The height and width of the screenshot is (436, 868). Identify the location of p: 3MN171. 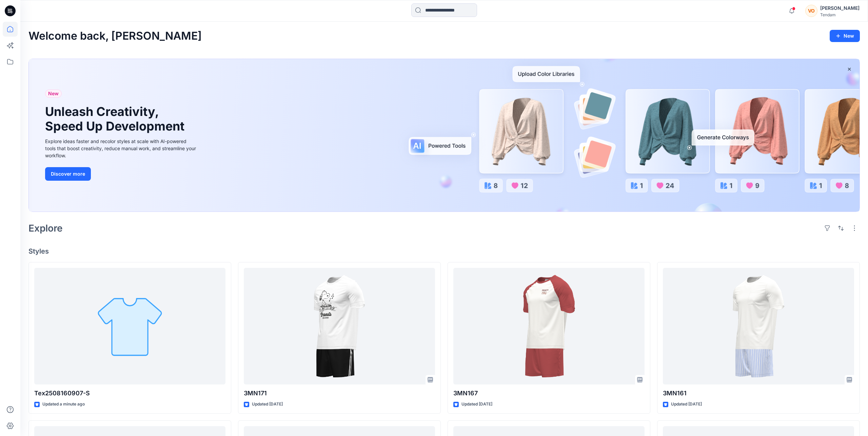
(339, 393).